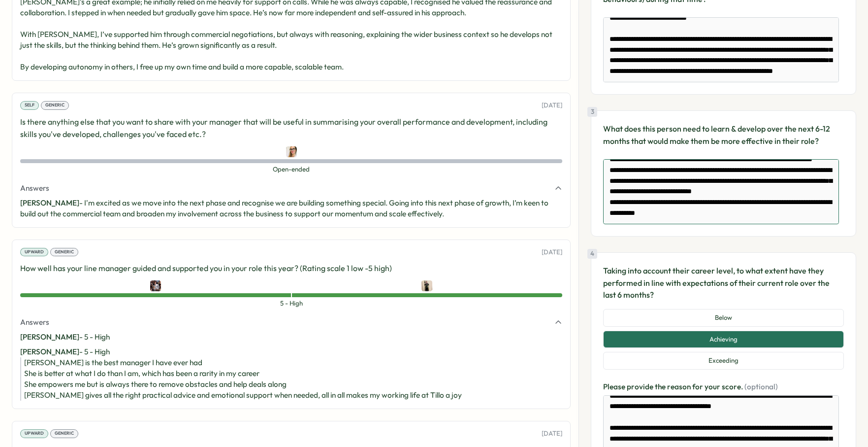 Image resolution: width=868 pixels, height=447 pixels. I want to click on span: reason, so click(679, 386).